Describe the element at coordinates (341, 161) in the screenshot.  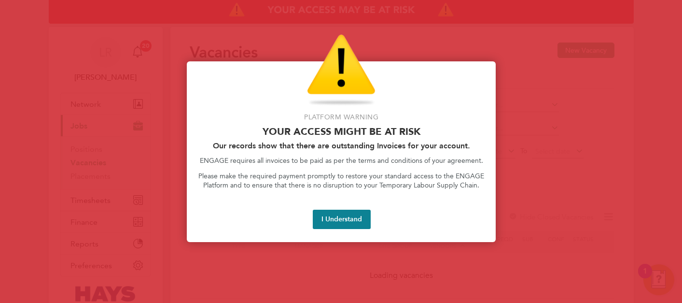
I see `p: ENGAGE requires all invoices to be paid as per the terms and conditions of your agreement.` at that location.